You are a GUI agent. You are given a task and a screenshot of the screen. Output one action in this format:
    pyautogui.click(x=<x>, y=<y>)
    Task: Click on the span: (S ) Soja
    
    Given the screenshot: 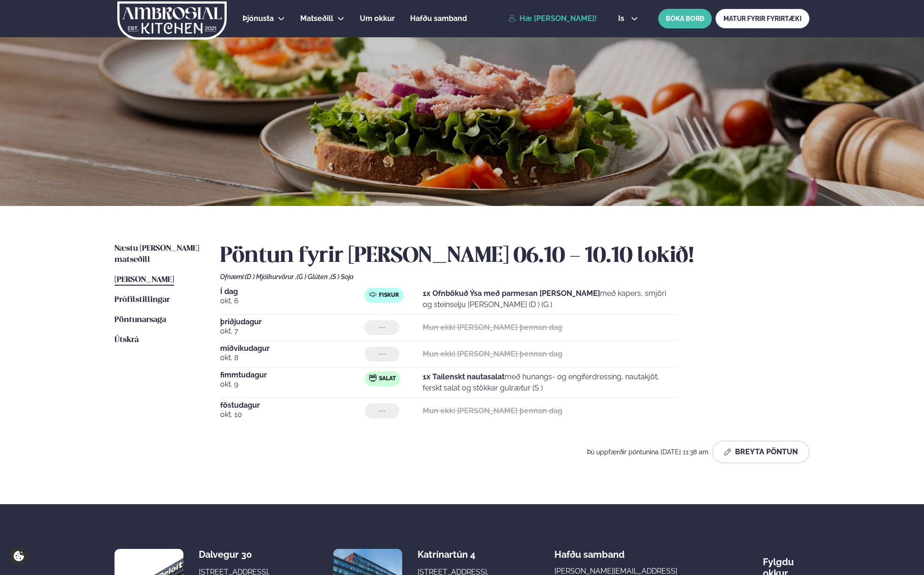 What is the action you would take?
    pyautogui.click(x=343, y=277)
    